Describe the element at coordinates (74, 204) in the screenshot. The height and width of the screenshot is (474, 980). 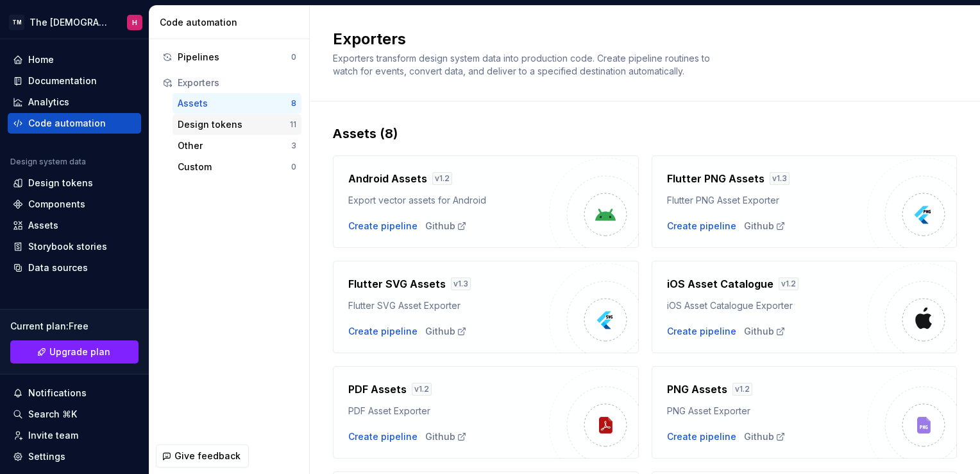
I see `a: Components` at that location.